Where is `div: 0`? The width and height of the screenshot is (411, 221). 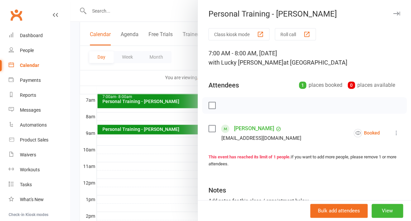 div: 0 is located at coordinates (351, 85).